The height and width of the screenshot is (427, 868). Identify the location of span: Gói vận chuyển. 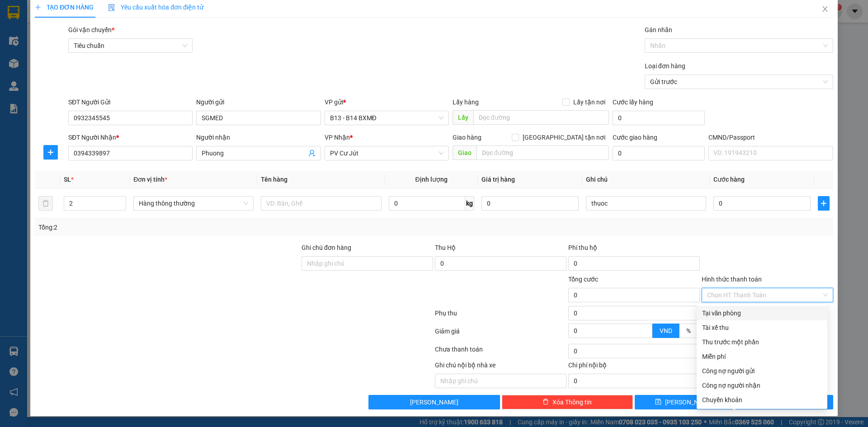
(91, 30).